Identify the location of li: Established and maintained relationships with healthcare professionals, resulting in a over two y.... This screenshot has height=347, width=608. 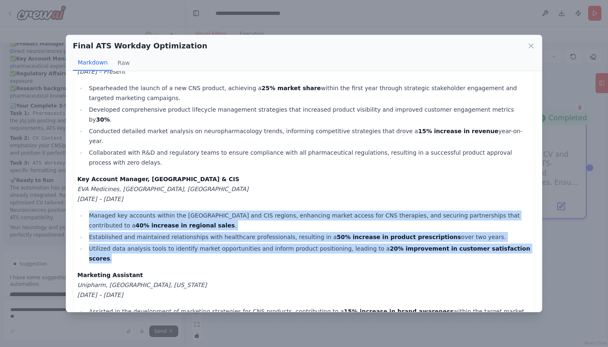
(309, 237).